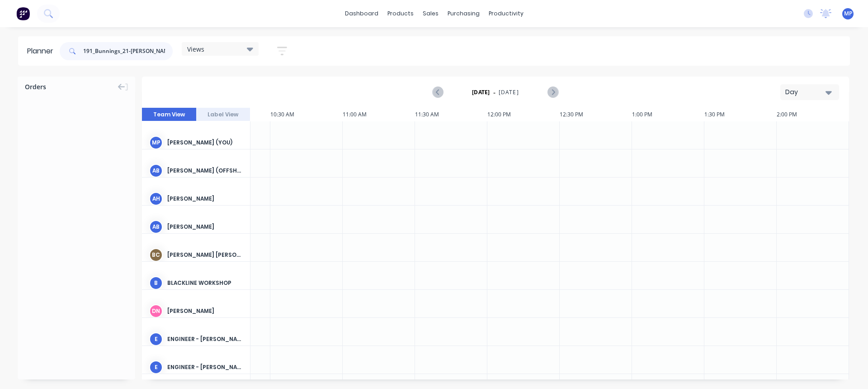 The image size is (868, 389). What do you see at coordinates (596, 115) in the screenshot?
I see `div: 12:30 PM` at bounding box center [596, 115].